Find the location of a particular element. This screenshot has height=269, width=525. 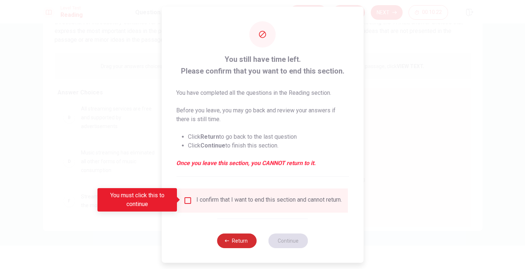

div: You must click this to continue is located at coordinates (137, 200).